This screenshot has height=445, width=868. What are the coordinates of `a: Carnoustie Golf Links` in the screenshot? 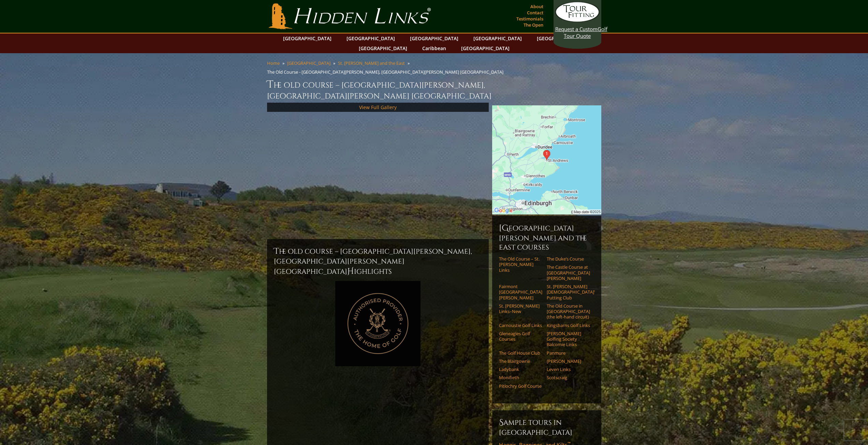 It's located at (520, 325).